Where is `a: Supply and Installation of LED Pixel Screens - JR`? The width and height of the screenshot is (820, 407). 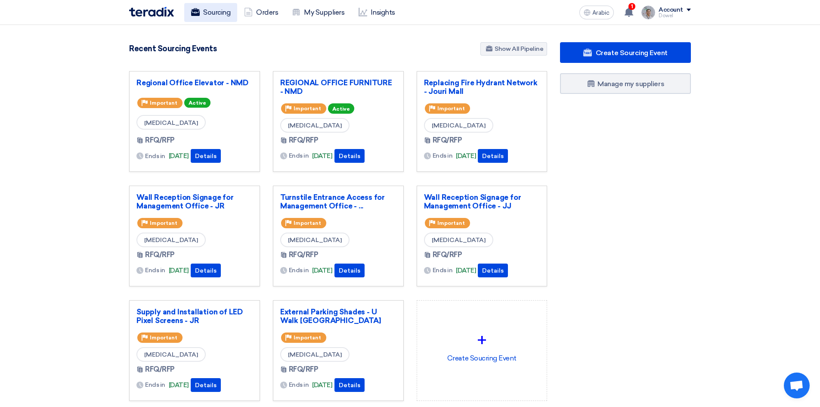 a: Supply and Installation of LED Pixel Screens - JR is located at coordinates (194, 316).